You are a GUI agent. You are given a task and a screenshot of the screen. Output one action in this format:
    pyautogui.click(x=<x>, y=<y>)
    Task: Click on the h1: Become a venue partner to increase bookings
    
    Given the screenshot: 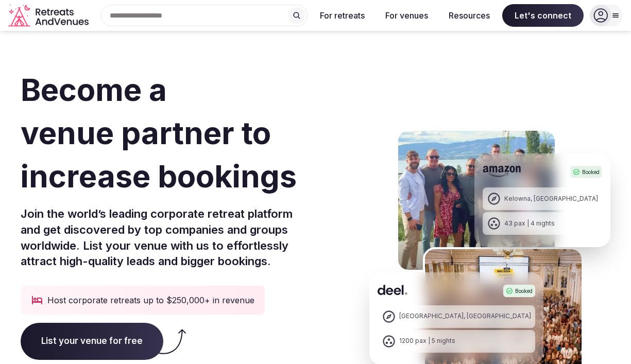 What is the action you would take?
    pyautogui.click(x=190, y=133)
    